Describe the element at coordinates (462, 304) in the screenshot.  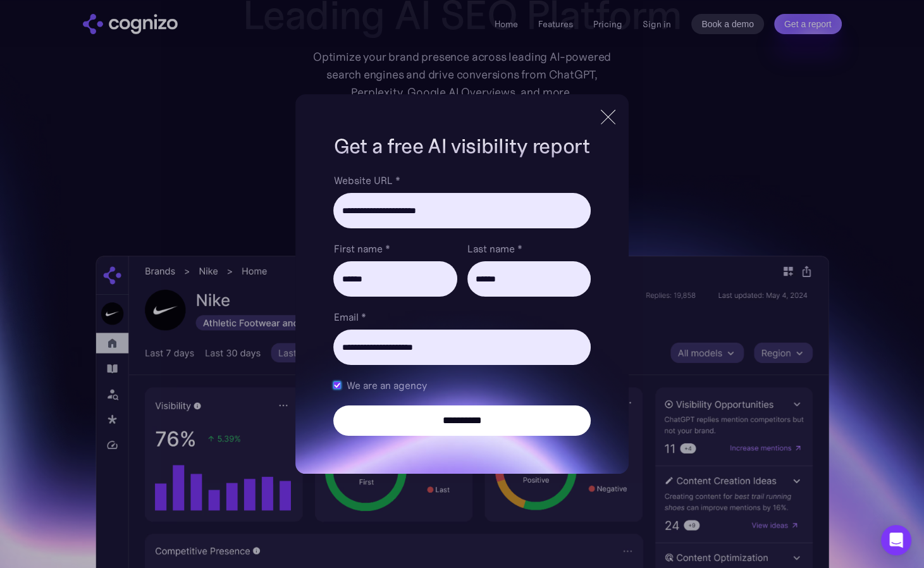
I see `form: Brand Report Form` at that location.